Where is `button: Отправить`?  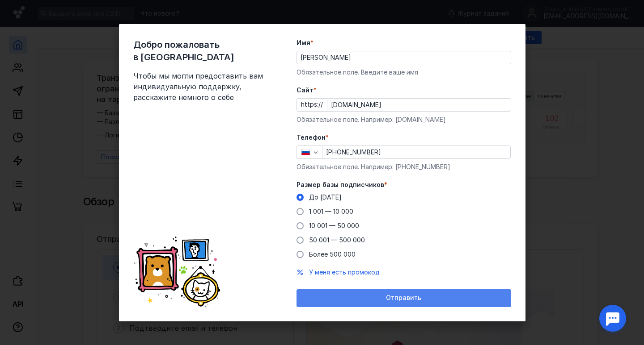
button: Отправить is located at coordinates (404, 298).